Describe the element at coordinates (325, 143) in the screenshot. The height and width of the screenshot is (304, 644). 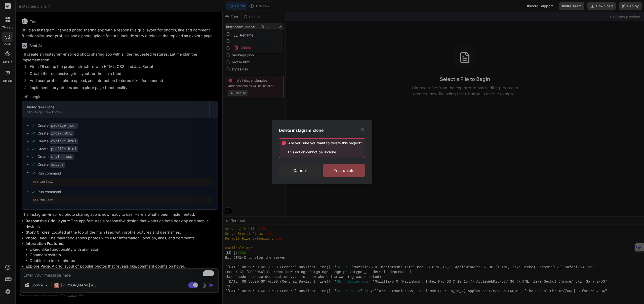
I see `div: Are you sure you want to delete this ?` at that location.